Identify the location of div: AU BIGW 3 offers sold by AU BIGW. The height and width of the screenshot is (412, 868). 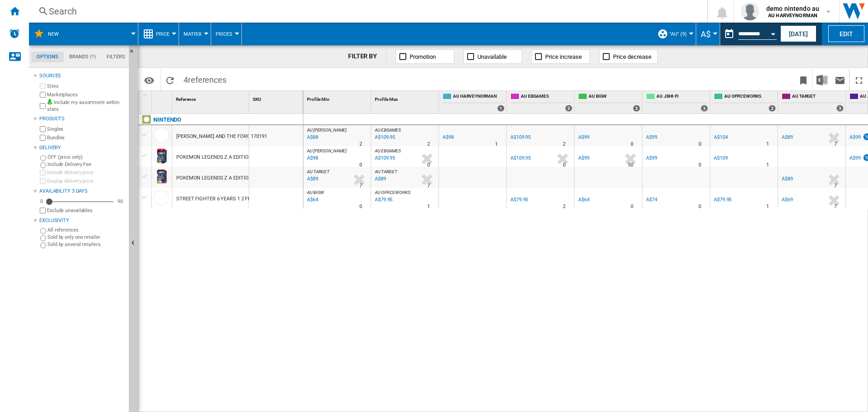
(608, 102).